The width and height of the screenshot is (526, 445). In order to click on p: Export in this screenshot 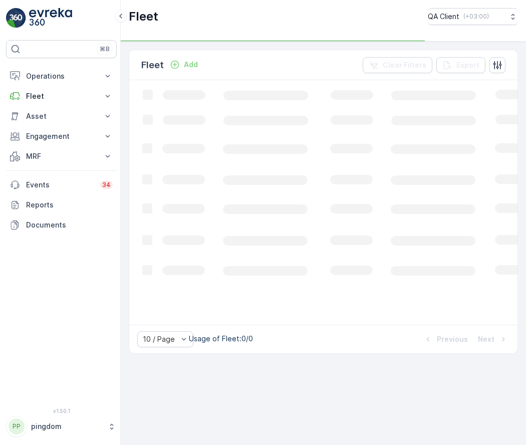, I will do `click(468, 65)`.